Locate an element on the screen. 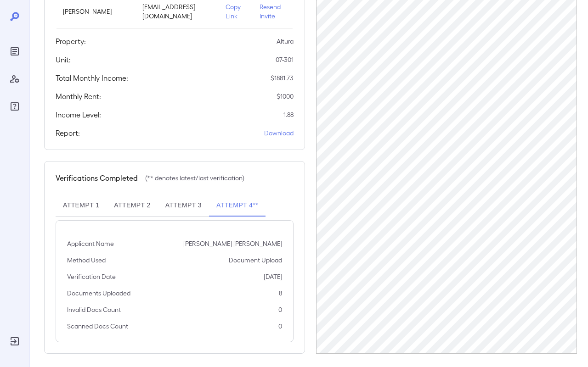 This screenshot has width=588, height=367. p: $ 1881.73 is located at coordinates (282, 78).